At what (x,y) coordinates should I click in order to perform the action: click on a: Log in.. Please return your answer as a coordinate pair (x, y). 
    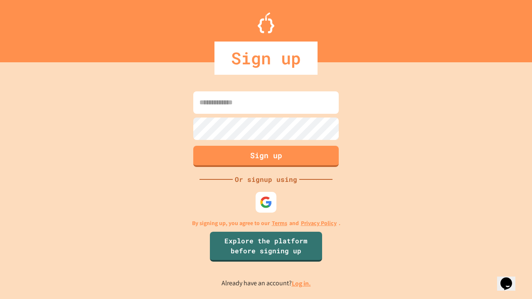
    Looking at the image, I should click on (301, 283).